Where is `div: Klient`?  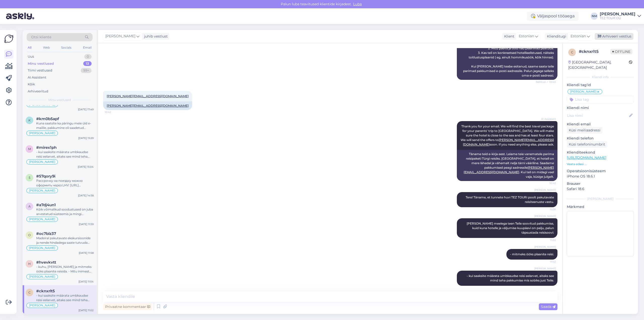 div: Klient is located at coordinates (508, 36).